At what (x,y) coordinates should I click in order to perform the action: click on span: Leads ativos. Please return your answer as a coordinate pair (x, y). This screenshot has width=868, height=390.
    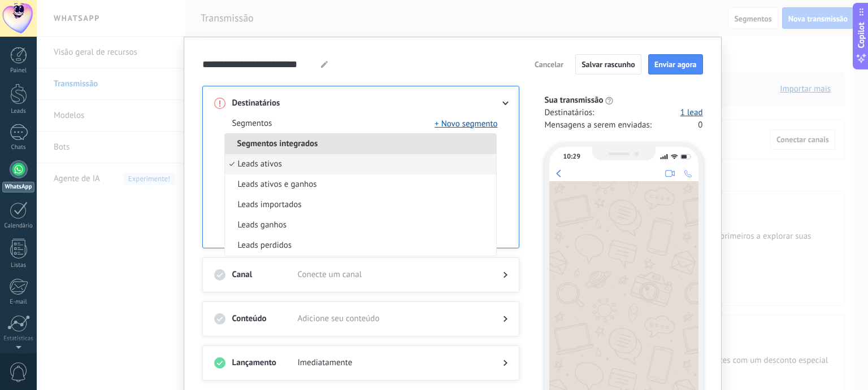
    Looking at the image, I should click on (260, 164).